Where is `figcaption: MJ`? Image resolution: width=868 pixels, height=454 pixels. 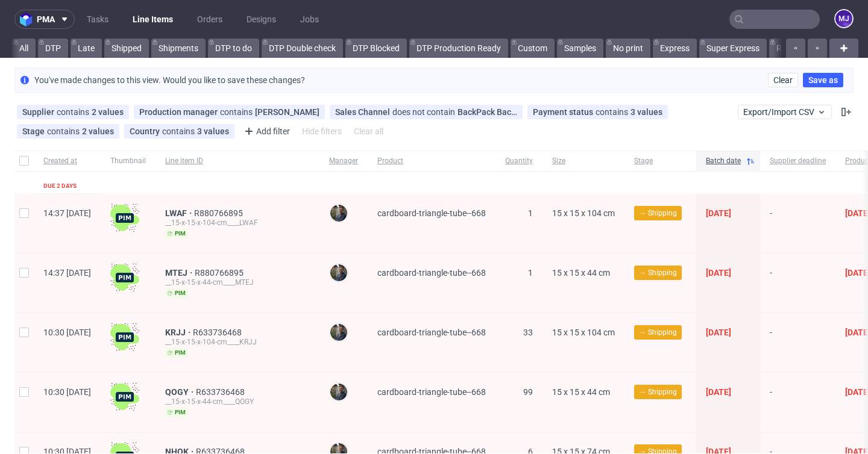
figcaption: MJ is located at coordinates (844, 19).